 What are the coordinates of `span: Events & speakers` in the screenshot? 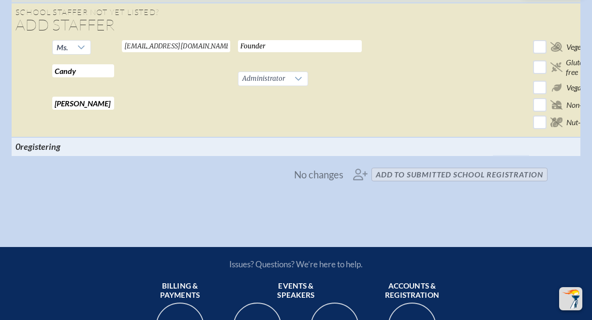 It's located at (296, 291).